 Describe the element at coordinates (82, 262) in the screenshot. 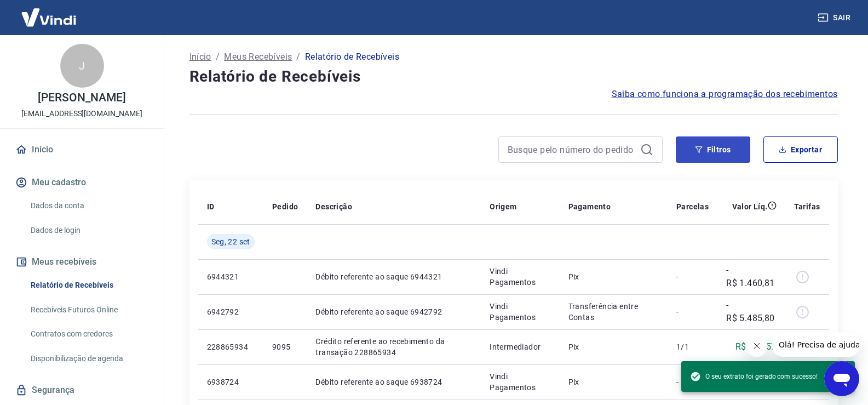

I see `button: Meus recebíveis` at that location.